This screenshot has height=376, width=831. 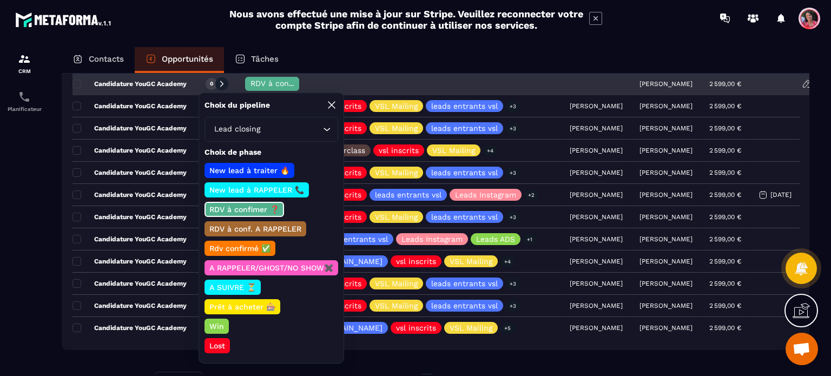 What do you see at coordinates (496, 239) in the screenshot?
I see `p: Leads ADS` at bounding box center [496, 239].